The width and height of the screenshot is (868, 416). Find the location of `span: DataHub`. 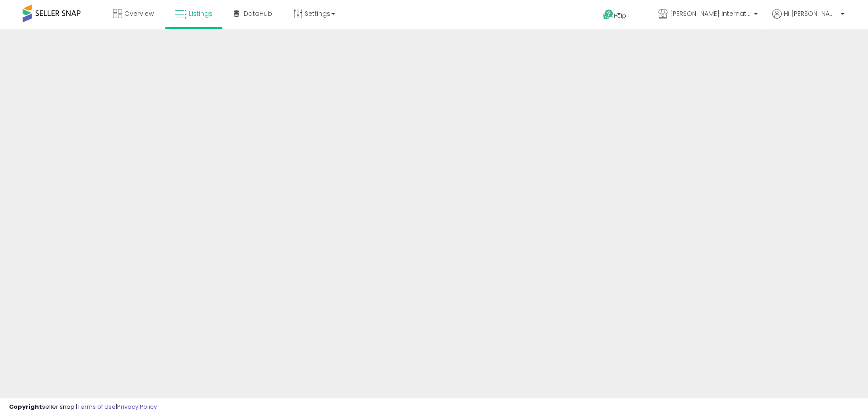

span: DataHub is located at coordinates (258, 14).